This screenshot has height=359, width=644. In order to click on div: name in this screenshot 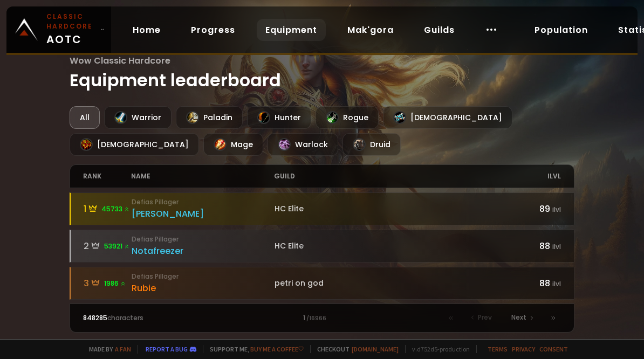, I will do `click(203, 177)`.